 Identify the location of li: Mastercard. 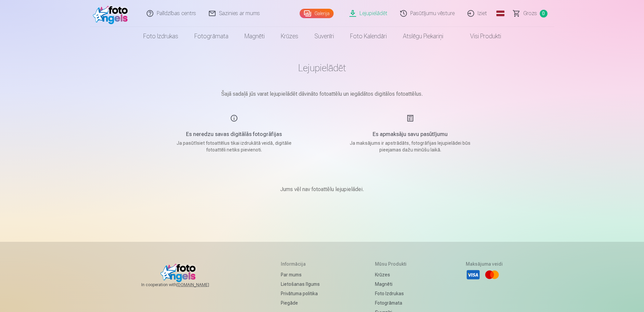
(492, 275).